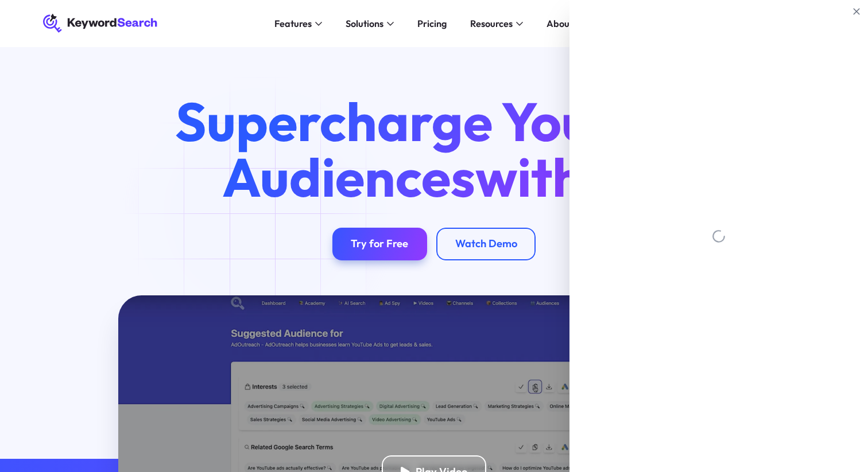 Image resolution: width=868 pixels, height=472 pixels. What do you see at coordinates (379, 243) in the screenshot?
I see `div: Try for Free` at bounding box center [379, 243].